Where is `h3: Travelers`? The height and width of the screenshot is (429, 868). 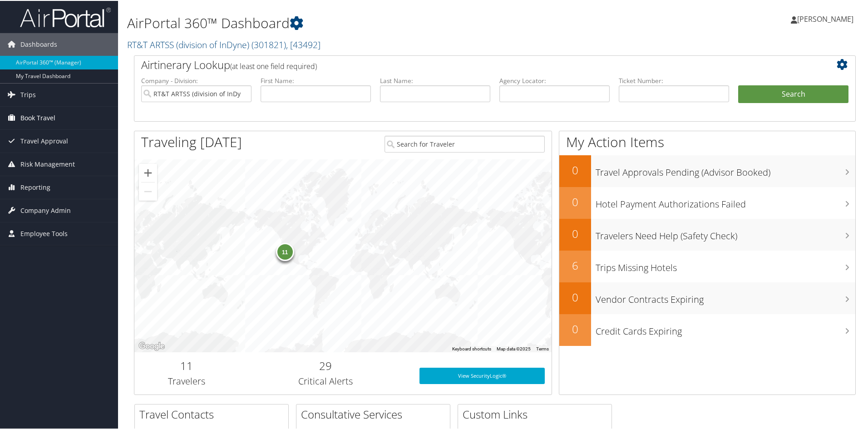
h3: Travelers is located at coordinates (187, 380).